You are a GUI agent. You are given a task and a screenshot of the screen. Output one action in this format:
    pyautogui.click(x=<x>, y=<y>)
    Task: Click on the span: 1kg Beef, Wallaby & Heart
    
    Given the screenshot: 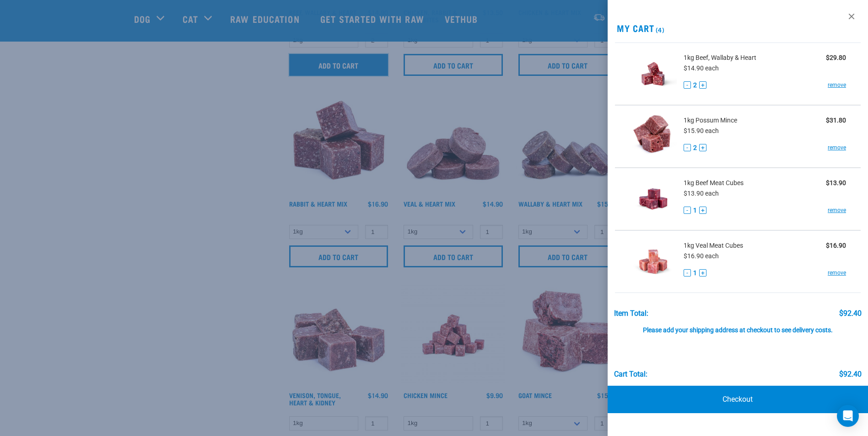 What is the action you would take?
    pyautogui.click(x=720, y=58)
    